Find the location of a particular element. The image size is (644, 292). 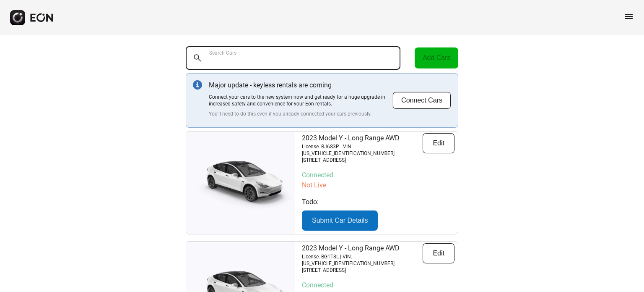

p: You'll need to do this even if you already connected your cars previously. is located at coordinates (301, 114).